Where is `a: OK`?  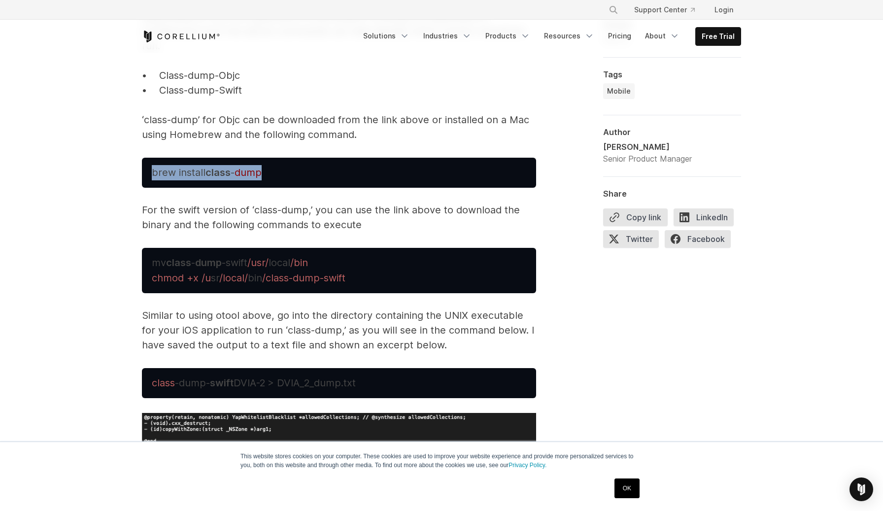
a: OK is located at coordinates (626, 488).